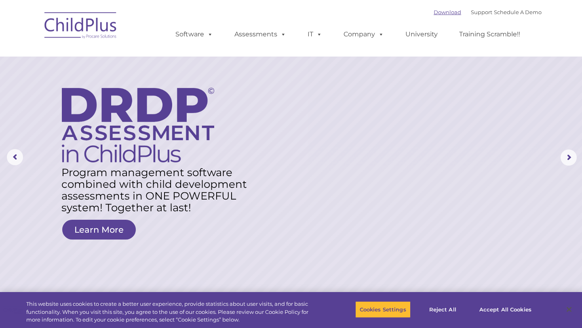  What do you see at coordinates (138, 125) in the screenshot?
I see `img: DRDP Assessment in ChildPlus` at bounding box center [138, 125].